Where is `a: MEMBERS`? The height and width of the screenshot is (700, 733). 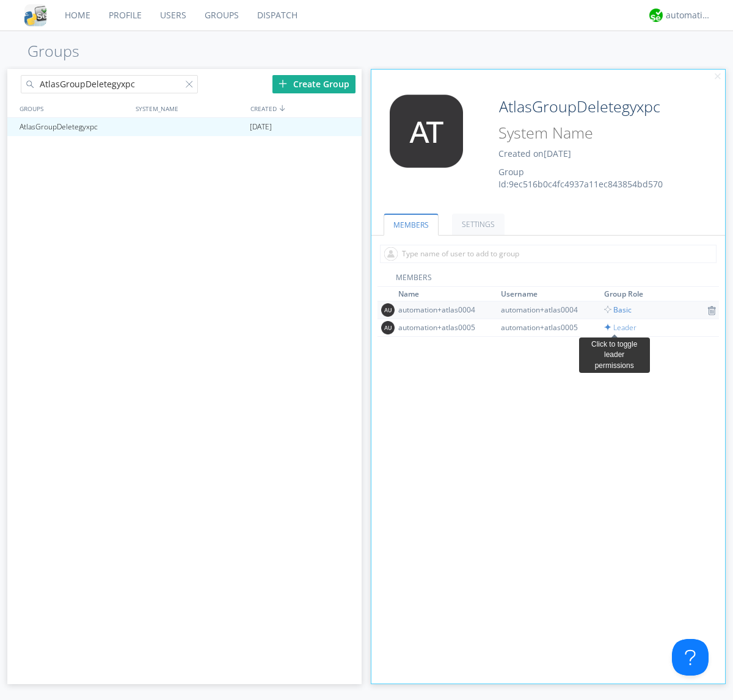 a: MEMBERS is located at coordinates (411, 224).